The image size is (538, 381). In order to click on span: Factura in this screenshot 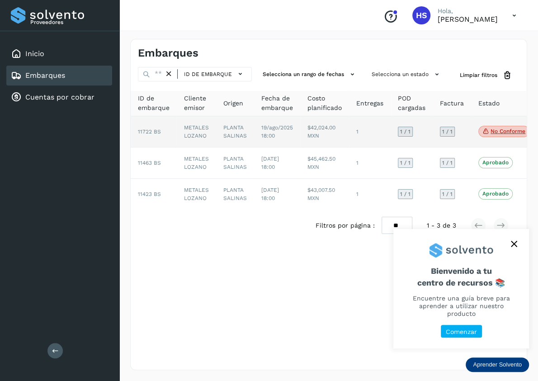, I will do `click(452, 103)`.